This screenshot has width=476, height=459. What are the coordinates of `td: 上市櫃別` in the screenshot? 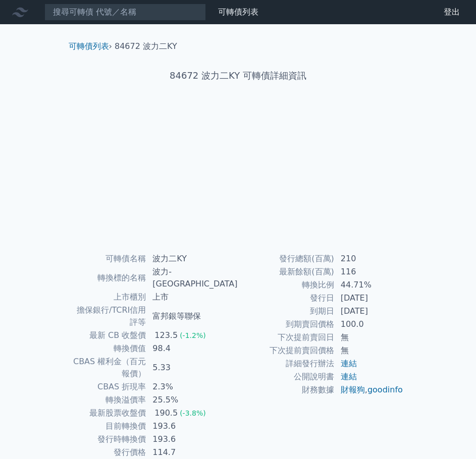 It's located at (110, 297).